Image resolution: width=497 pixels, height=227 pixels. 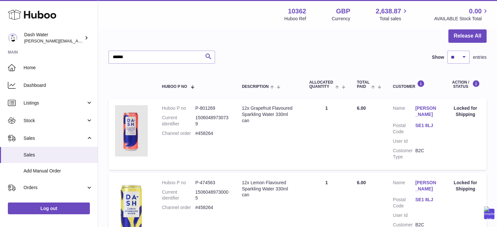 What do you see at coordinates (341, 19) in the screenshot?
I see `div: Currency` at bounding box center [341, 19].